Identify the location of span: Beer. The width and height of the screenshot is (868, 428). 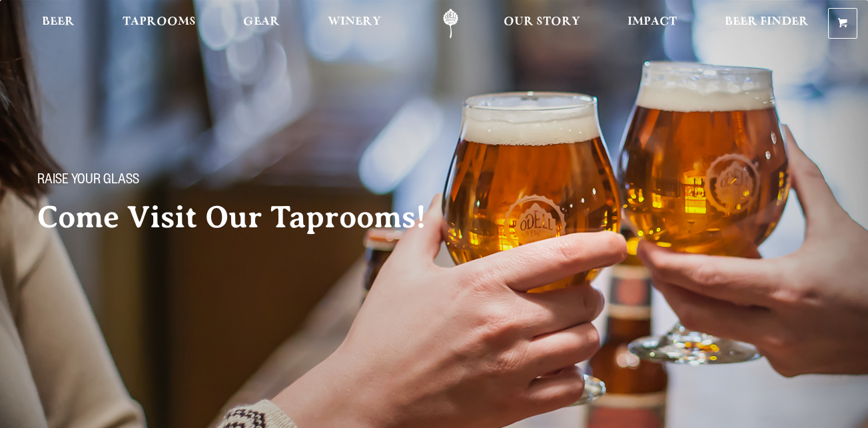
(58, 22).